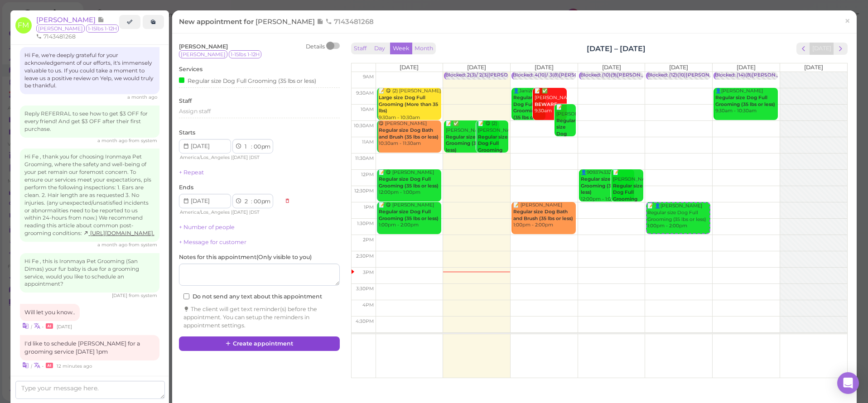 The width and height of the screenshot is (868, 403). What do you see at coordinates (529, 114) in the screenshot?
I see `div: 👤Janize 9:30am - 10:30am` at bounding box center [529, 114].